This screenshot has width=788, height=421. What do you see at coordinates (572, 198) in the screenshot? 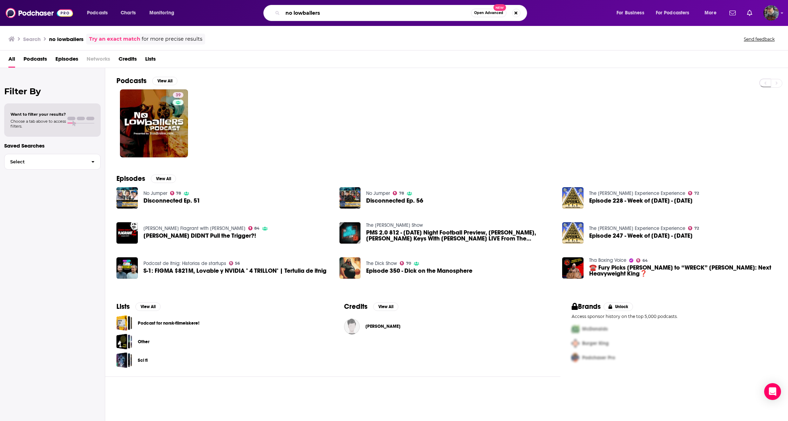
I see `a: Episode 228 - Week of March 6th - 12th` at bounding box center [572, 198].